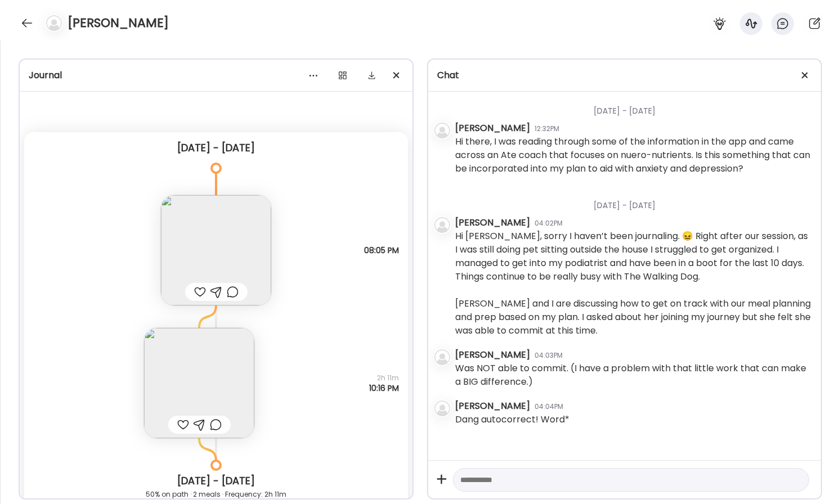 This screenshot has height=504, width=840. What do you see at coordinates (216, 250) in the screenshot?
I see `img: images%2FN5hGqQEuZ5U81bgyoRenx4oFfDv2%2FoukfapRJNQgykgchj0Ht%2FbfhMA5IjcoLSUmGFU330_240` at bounding box center [216, 250].